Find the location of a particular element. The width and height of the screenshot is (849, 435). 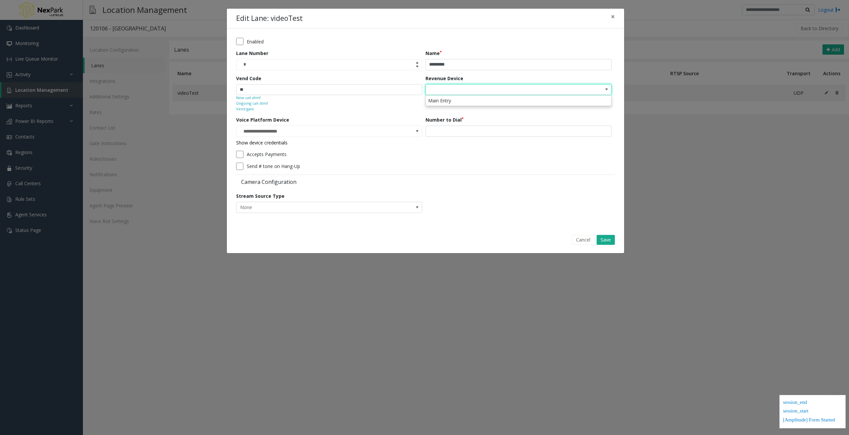

label: Vend Code is located at coordinates (249, 78).